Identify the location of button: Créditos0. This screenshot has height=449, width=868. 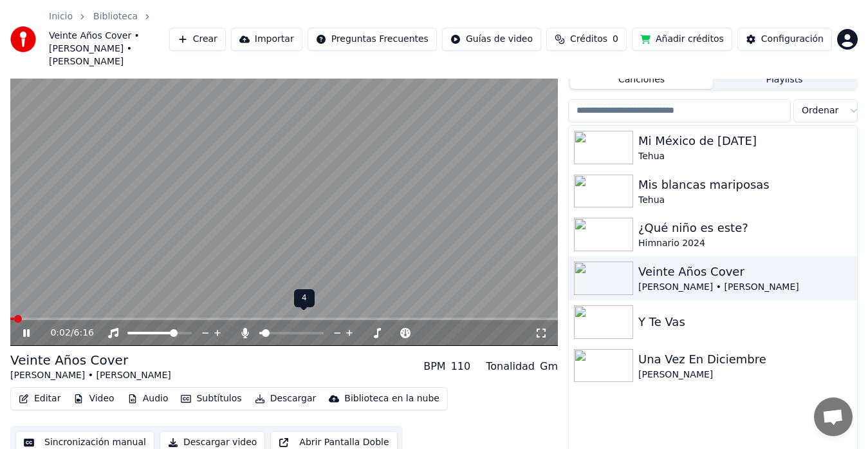
(586, 39).